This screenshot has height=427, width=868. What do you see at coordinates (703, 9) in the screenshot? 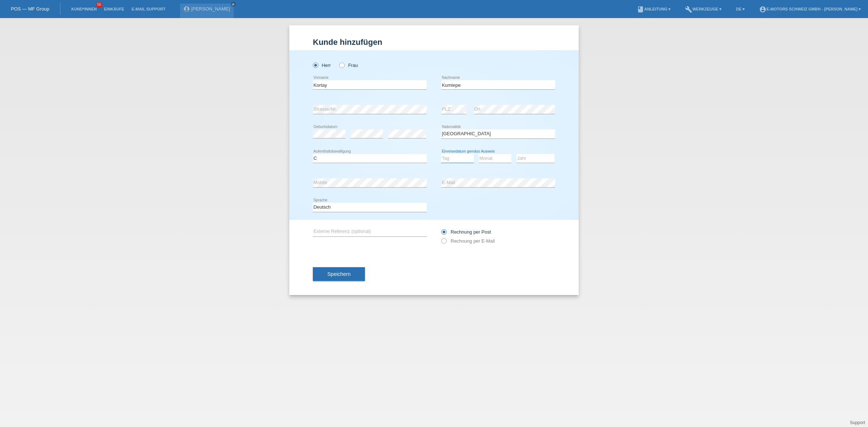
I see `a: buildWerkzeuge ▾` at bounding box center [703, 9].